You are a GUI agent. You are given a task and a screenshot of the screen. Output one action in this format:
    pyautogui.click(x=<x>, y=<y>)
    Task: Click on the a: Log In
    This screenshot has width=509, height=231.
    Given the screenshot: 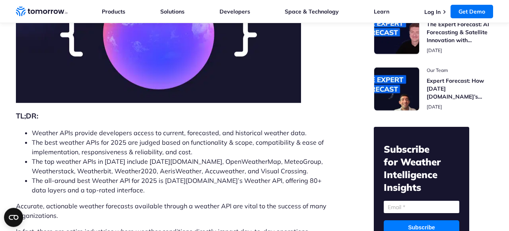 What is the action you would take?
    pyautogui.click(x=432, y=12)
    